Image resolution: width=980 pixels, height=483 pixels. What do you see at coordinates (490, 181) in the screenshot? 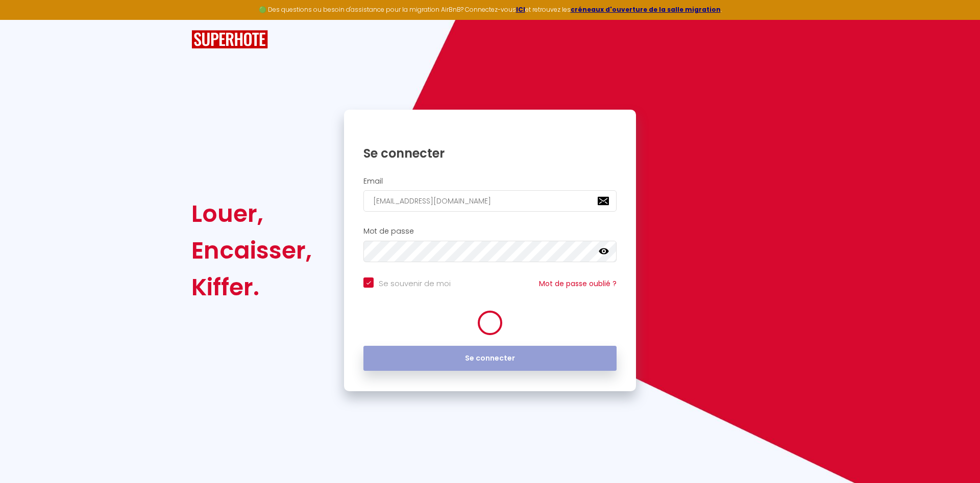
I see `h2: Email` at bounding box center [490, 181].